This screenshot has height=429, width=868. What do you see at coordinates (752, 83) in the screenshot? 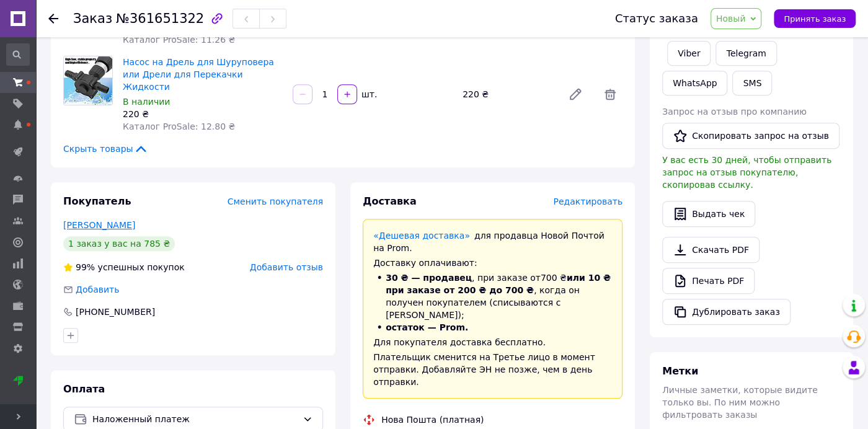
I see `button: SMS` at bounding box center [752, 83].